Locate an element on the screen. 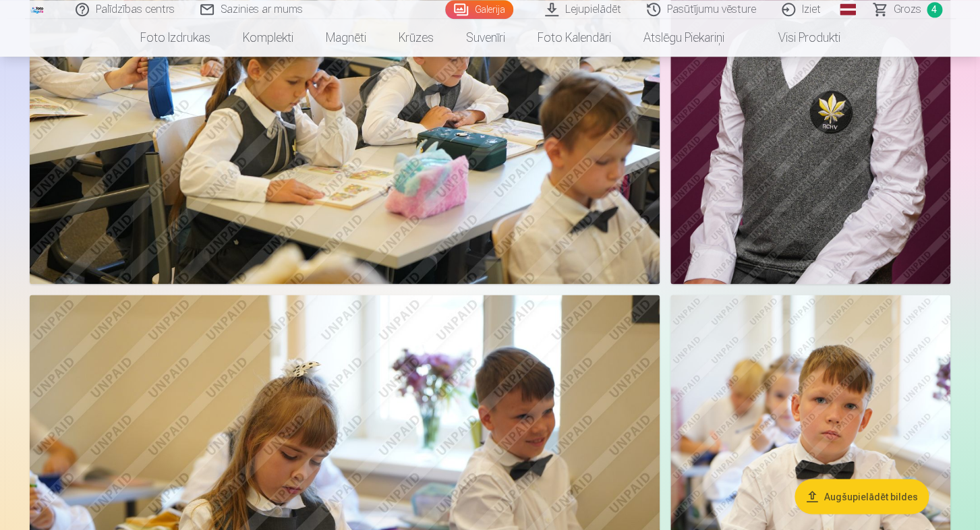 The image size is (980, 530). a: Visi produkti is located at coordinates (799, 38).